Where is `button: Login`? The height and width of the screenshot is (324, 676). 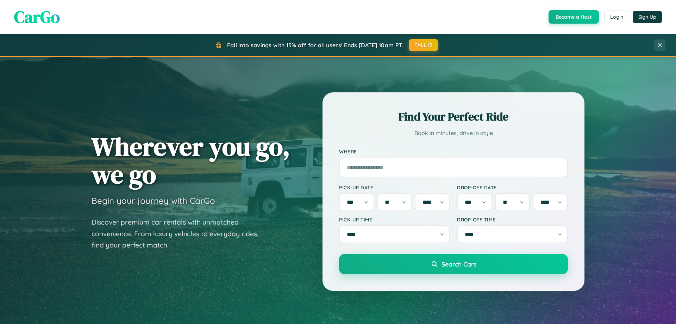 button: Login is located at coordinates (617, 17).